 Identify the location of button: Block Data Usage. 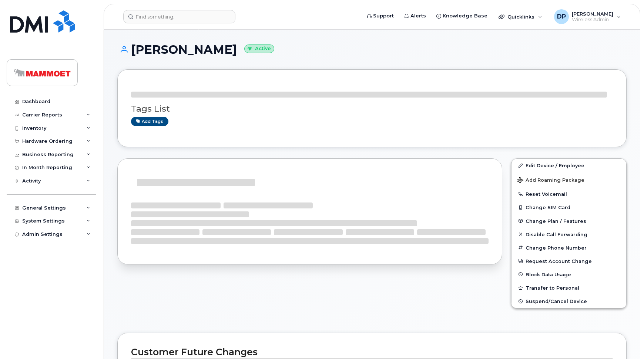
(569, 274).